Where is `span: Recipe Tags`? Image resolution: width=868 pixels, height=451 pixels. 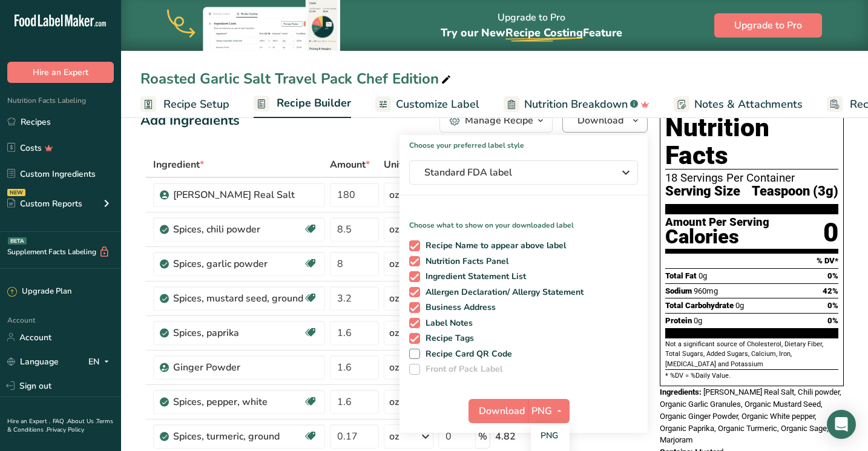 span: Recipe Tags is located at coordinates (447, 339).